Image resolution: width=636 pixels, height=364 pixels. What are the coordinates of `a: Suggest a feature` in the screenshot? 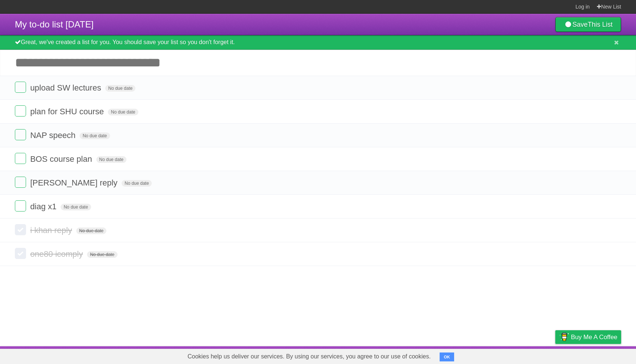 It's located at (598, 356).